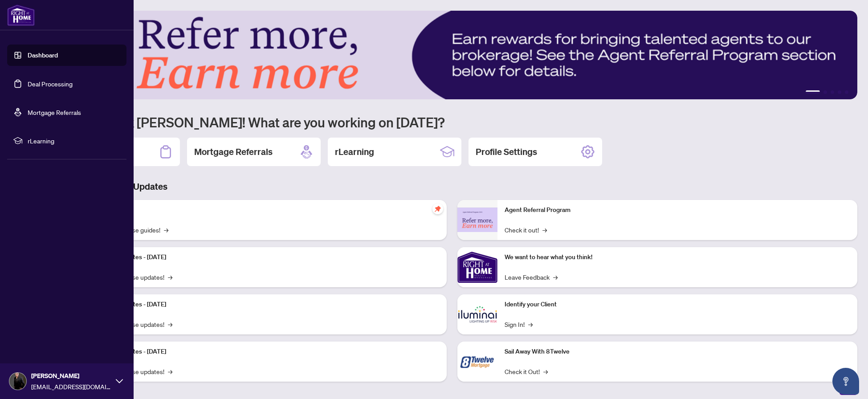  What do you see at coordinates (506, 152) in the screenshot?
I see `h2: Profile Settings` at bounding box center [506, 152].